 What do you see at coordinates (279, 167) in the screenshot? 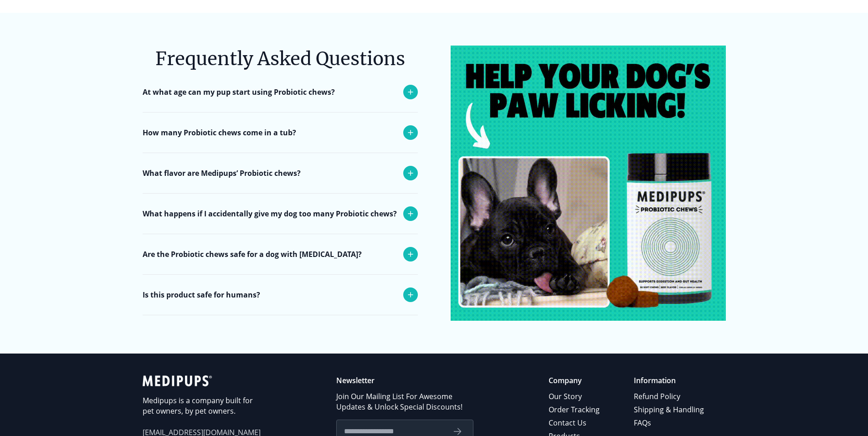
I see `div: Each tub contains 30 chews.` at bounding box center [279, 167].